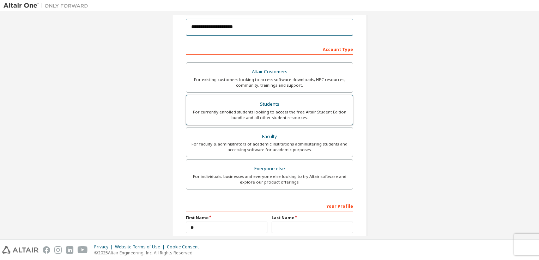 Image resolution: width=539 pixels, height=260 pixels. I want to click on label: First Name, so click(227, 218).